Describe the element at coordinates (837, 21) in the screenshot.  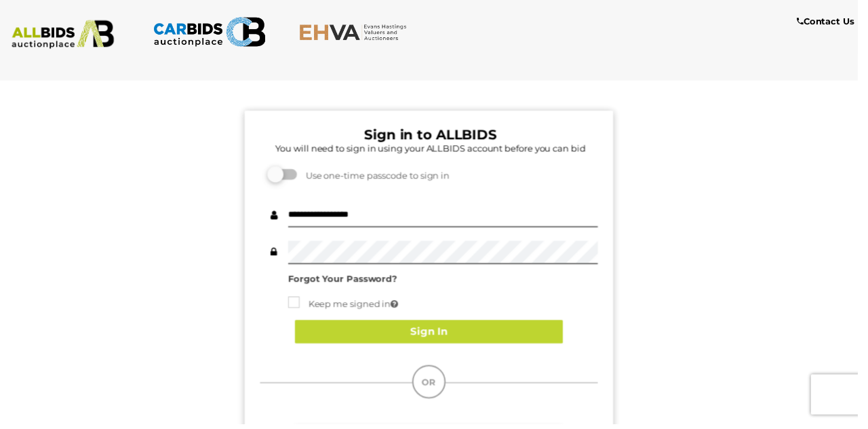
I see `a: Contact Us` at that location.